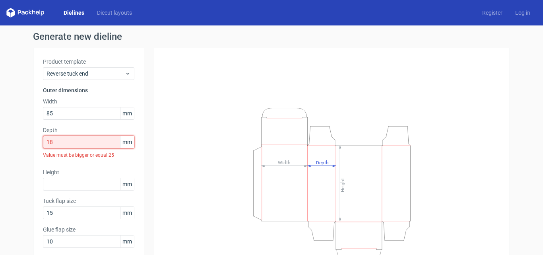  What do you see at coordinates (89, 172) in the screenshot?
I see `label: Height` at bounding box center [89, 172].